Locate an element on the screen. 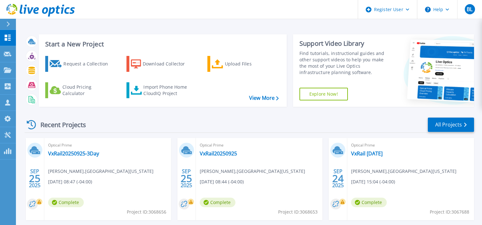 This screenshot has width=482, height=225. a: All Projects is located at coordinates (451, 125).